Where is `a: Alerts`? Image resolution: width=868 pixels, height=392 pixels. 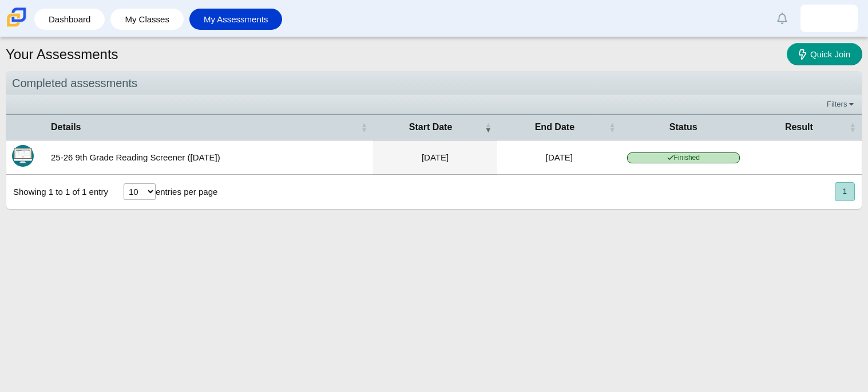 a: Alerts is located at coordinates (782, 18).